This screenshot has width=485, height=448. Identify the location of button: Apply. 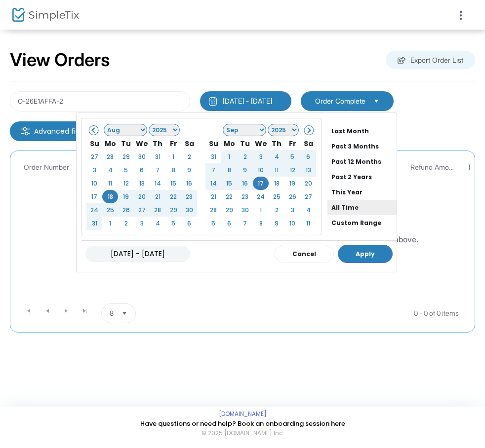
(365, 254).